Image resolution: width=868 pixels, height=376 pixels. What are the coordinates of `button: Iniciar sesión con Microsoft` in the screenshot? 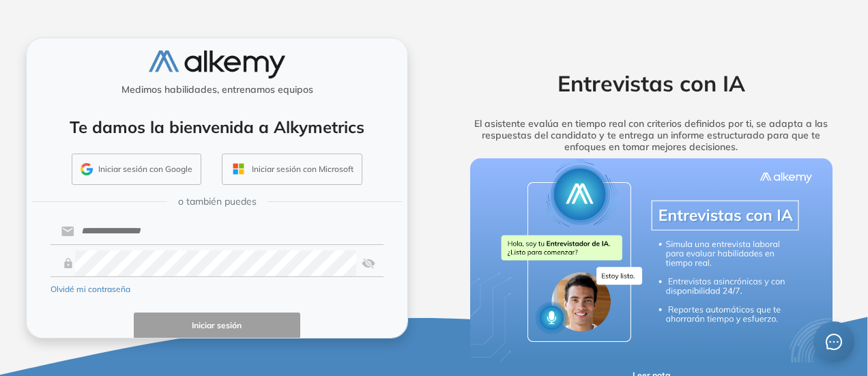 It's located at (292, 169).